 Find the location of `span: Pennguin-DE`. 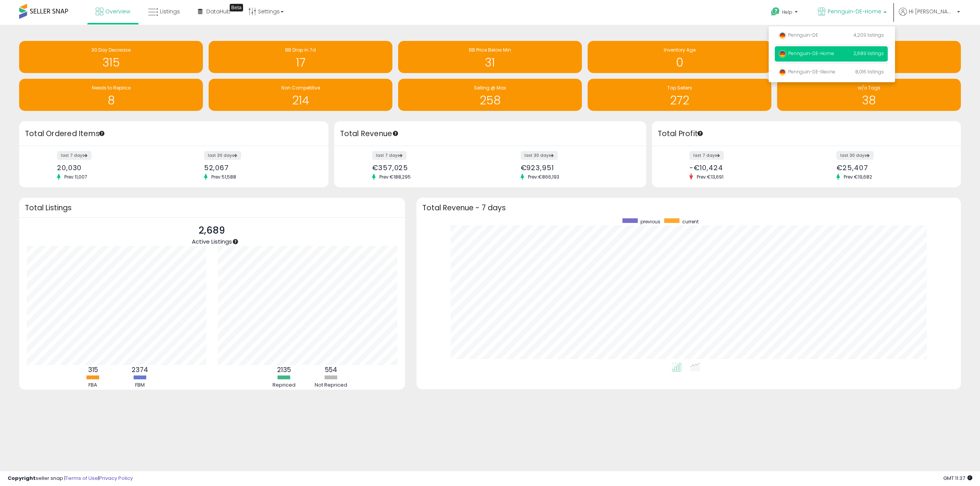

span: Pennguin-DE is located at coordinates (798, 35).